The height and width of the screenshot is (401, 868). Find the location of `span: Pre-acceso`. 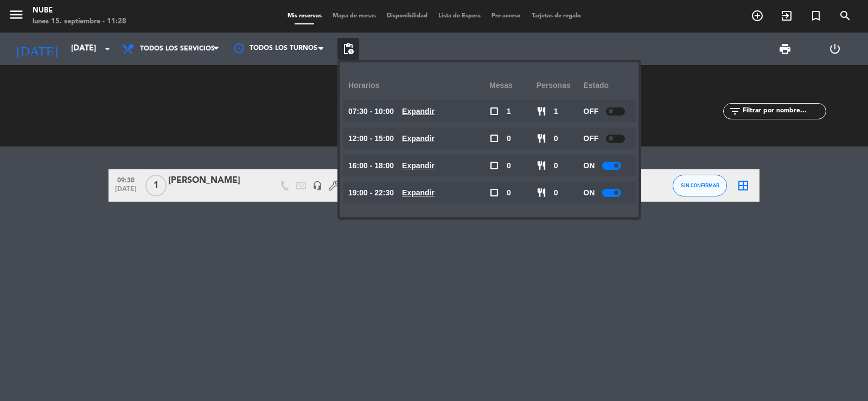

span: Pre-acceso is located at coordinates (506, 16).